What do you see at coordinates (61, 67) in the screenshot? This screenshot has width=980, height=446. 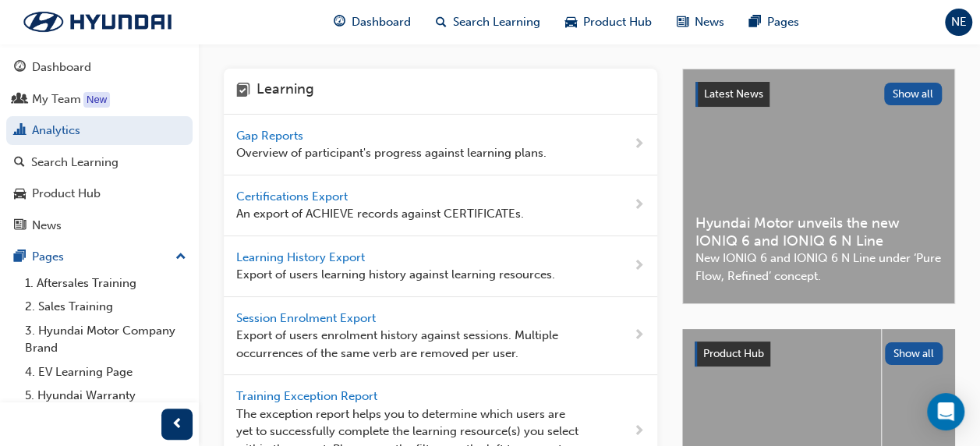 I see `div: Dashboard` at bounding box center [61, 67].